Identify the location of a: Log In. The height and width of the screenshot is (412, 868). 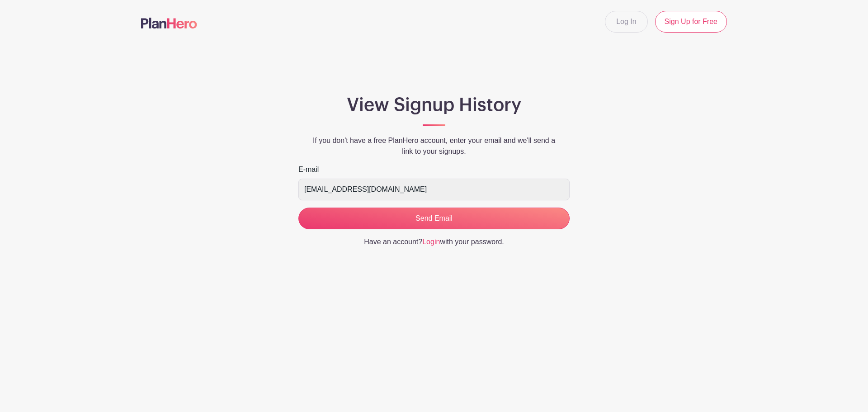
(626, 22).